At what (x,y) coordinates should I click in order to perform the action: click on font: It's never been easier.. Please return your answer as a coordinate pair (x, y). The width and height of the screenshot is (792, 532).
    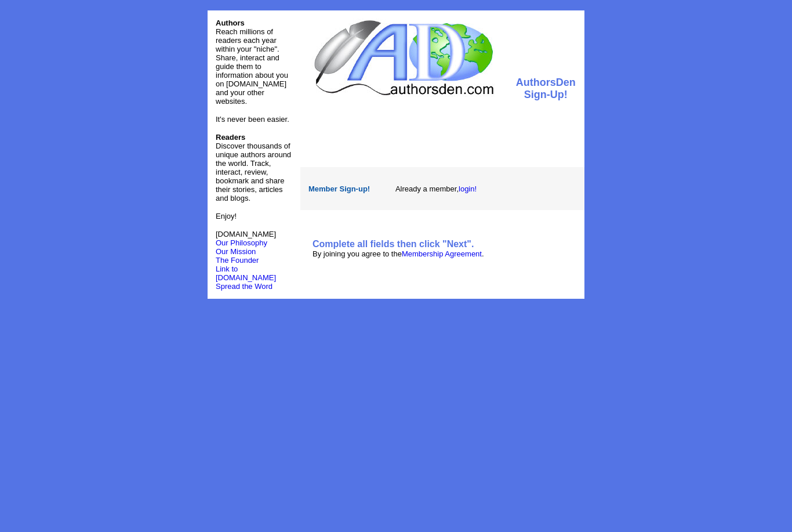
    Looking at the image, I should click on (252, 119).